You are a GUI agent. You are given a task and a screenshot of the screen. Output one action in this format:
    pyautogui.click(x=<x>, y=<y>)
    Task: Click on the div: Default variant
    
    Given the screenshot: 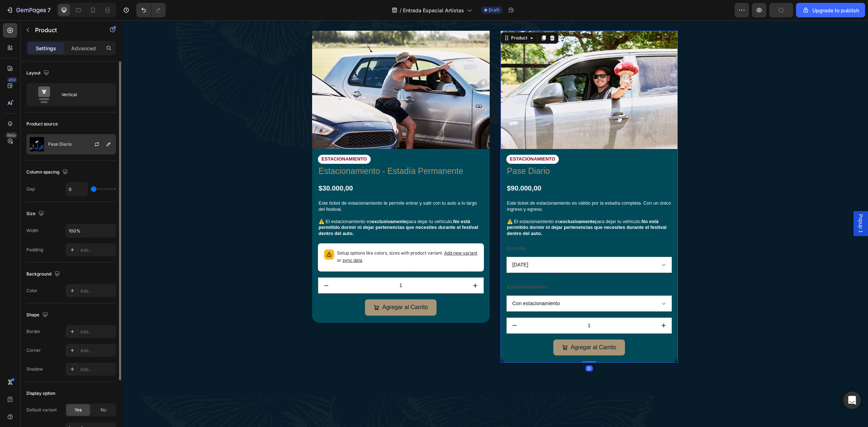 What is the action you would take?
    pyautogui.click(x=42, y=410)
    